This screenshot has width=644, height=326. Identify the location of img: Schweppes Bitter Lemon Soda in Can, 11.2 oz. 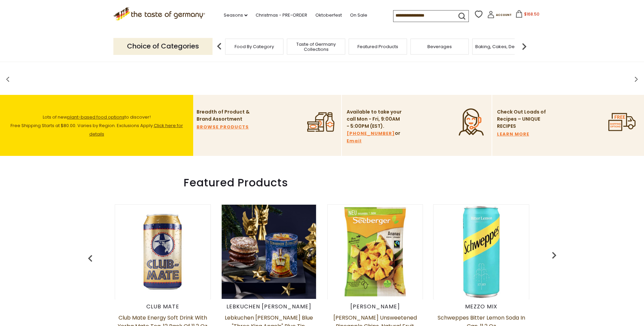
(482, 252).